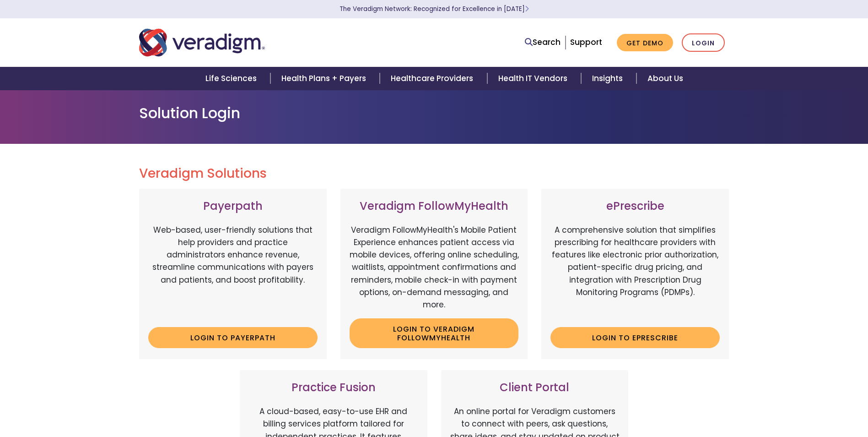  Describe the element at coordinates (666, 78) in the screenshot. I see `a: About Us` at that location.